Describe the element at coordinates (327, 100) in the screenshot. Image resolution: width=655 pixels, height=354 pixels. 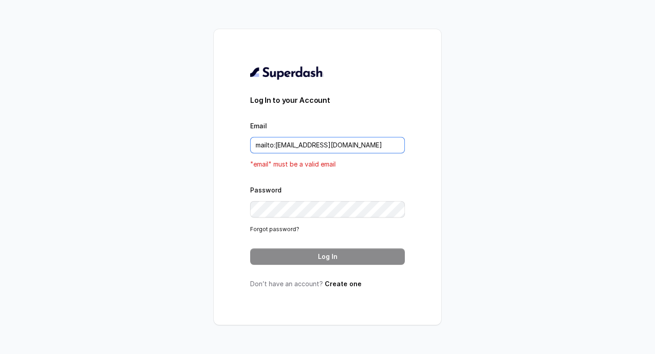
I see `h3: Log In to your Account` at that location.